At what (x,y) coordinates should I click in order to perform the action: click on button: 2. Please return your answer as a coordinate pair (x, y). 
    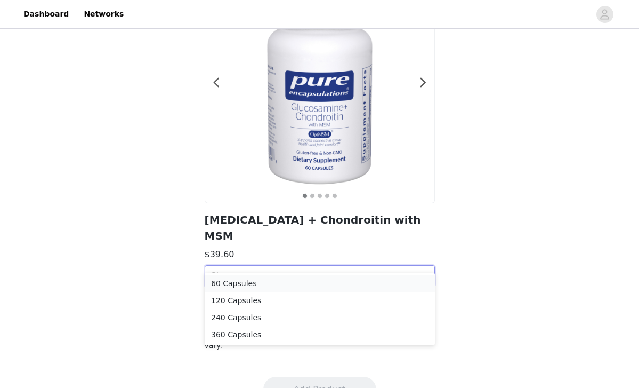
    Looking at the image, I should click on (313, 196).